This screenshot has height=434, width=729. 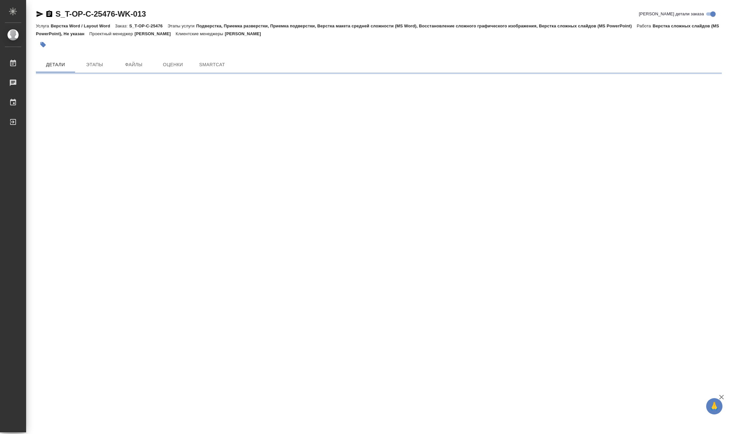 What do you see at coordinates (377, 30) in the screenshot?
I see `p: Верстка сложных слайдов (MS PowerPoint), Не указан` at bounding box center [377, 30].